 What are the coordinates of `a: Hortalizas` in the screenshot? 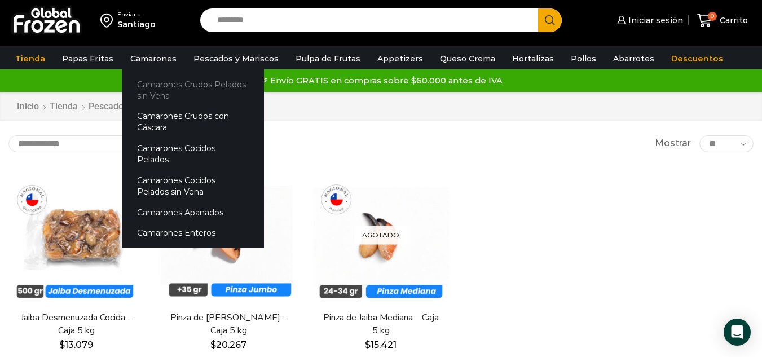 It's located at (533, 59).